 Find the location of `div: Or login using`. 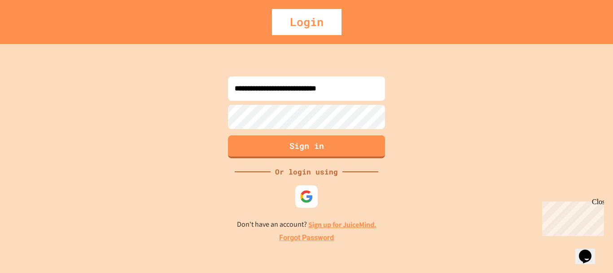

div: Or login using is located at coordinates (307, 172).